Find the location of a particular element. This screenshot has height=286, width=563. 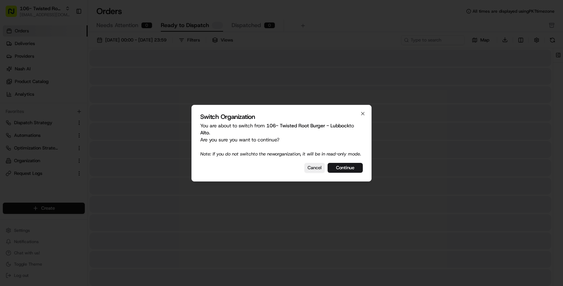

button: Cancel is located at coordinates (315, 168).